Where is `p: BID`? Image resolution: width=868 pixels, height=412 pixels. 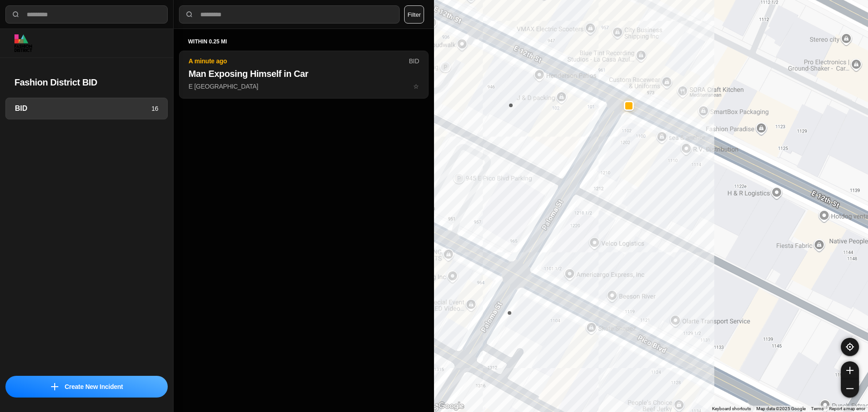 p: BID is located at coordinates (413, 61).